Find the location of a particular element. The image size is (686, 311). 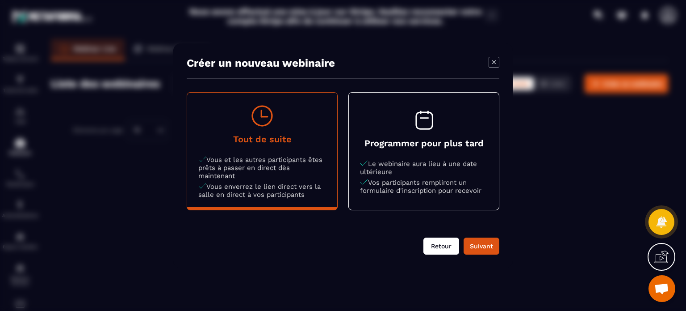

button: Tout de suiteVous et les autres participants êtes prêts à passer en direct dès maintenantVous env... is located at coordinates (262, 151).